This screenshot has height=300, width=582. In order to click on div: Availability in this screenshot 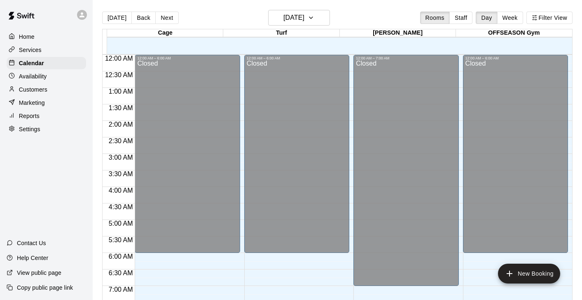, I will do `click(46, 76)`.